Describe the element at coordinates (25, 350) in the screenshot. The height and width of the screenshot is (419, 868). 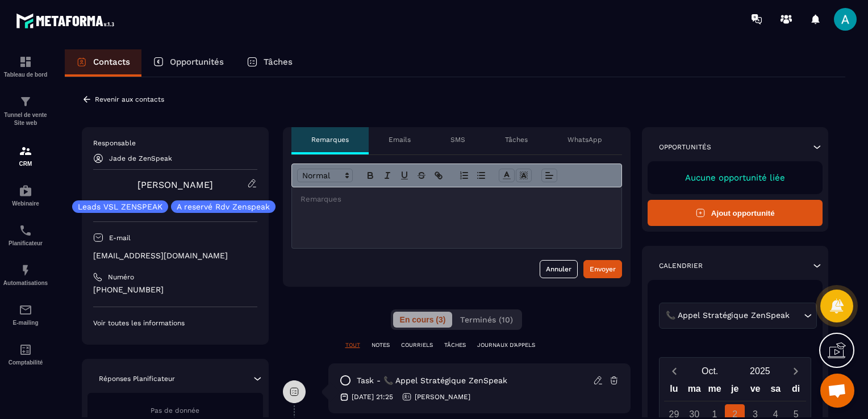
I see `img: accountant` at that location.